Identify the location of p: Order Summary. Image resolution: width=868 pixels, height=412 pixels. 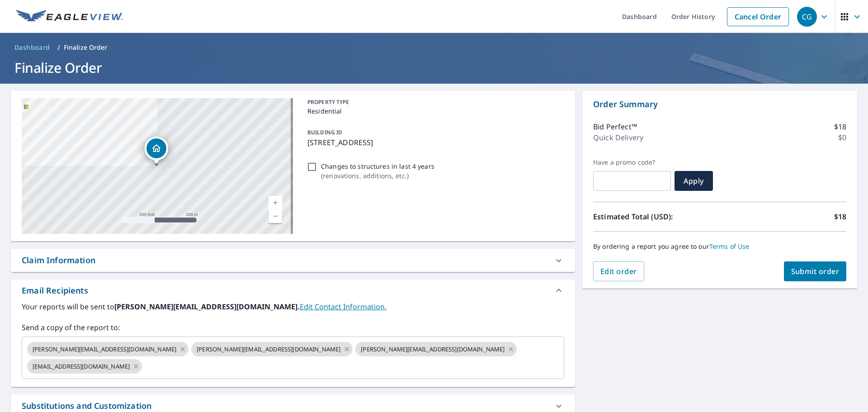
(720, 104).